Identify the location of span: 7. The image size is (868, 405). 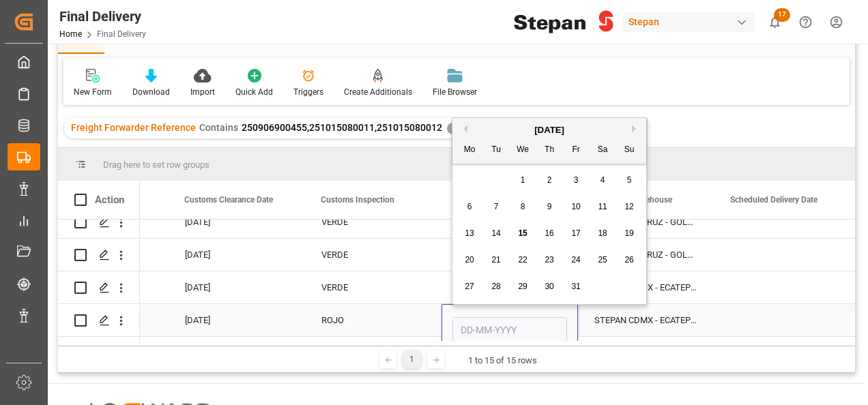
(496, 206).